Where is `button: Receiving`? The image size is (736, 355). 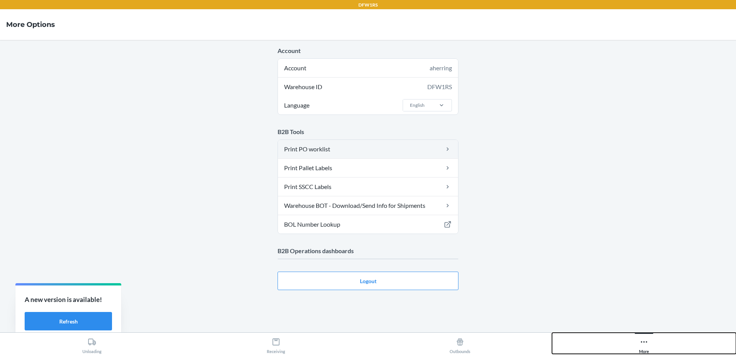
button: Receiving is located at coordinates (276, 344).